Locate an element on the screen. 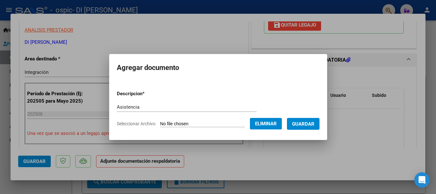  h2: Agregar documento is located at coordinates (218, 68).